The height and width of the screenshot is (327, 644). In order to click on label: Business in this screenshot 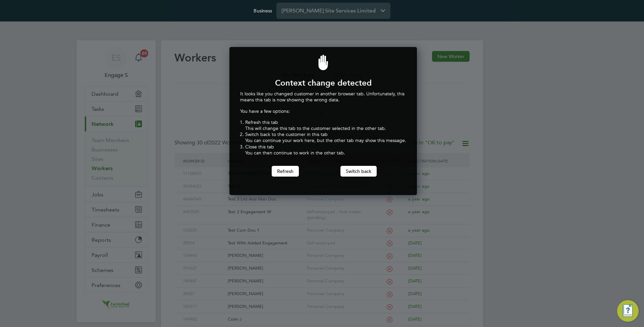, I will do `click(263, 11)`.